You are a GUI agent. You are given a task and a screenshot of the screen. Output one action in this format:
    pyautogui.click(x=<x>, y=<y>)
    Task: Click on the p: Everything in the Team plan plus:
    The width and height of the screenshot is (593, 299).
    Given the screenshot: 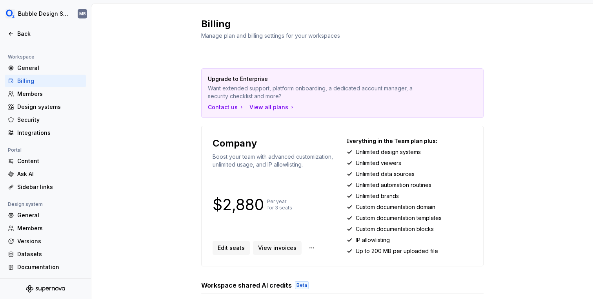 What is the action you would take?
    pyautogui.click(x=409, y=141)
    